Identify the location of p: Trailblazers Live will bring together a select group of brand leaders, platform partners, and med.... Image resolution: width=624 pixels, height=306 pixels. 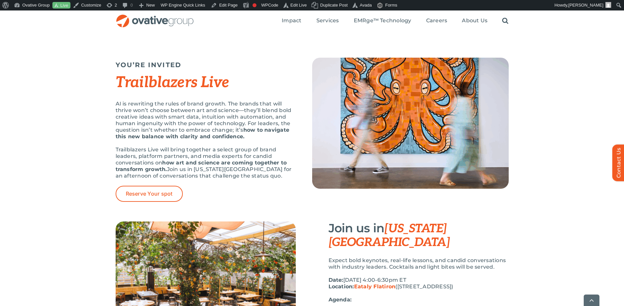
(206, 163).